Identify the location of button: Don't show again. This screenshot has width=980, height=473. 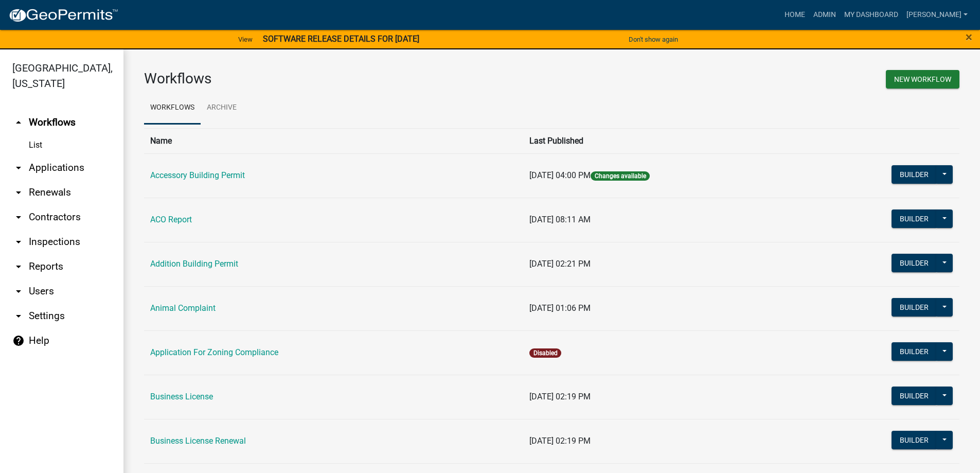
(653, 39).